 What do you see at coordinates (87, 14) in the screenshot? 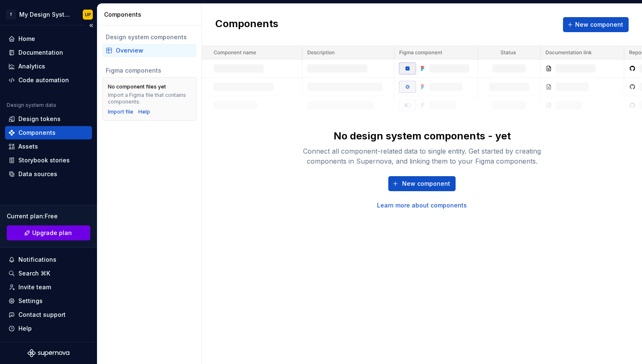
I see `div: UP` at bounding box center [87, 14].